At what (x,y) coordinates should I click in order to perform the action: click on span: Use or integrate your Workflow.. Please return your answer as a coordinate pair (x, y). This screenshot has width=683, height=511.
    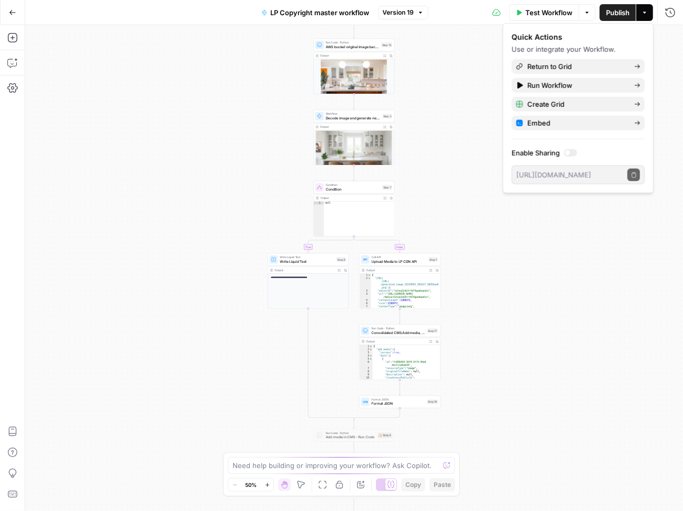
    Looking at the image, I should click on (564, 49).